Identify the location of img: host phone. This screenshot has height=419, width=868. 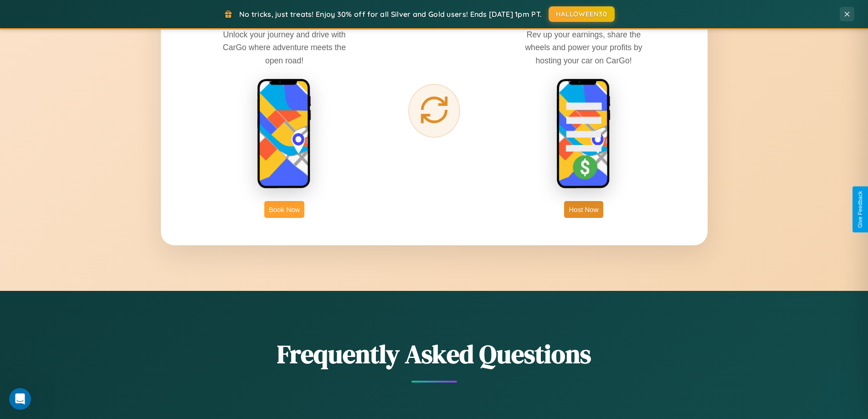
(584, 134).